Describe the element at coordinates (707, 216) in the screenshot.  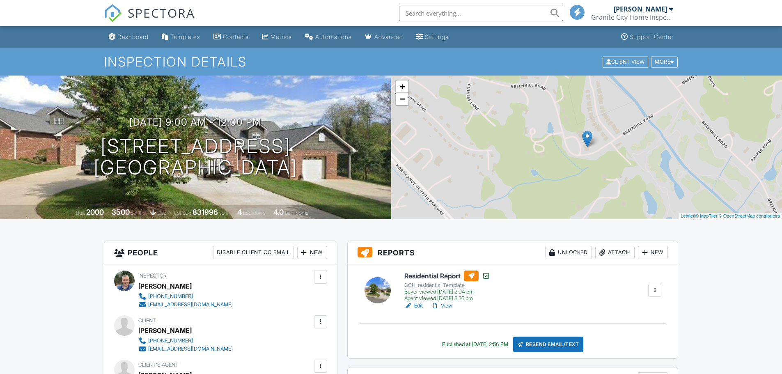
I see `a: © MapTiler` at that location.